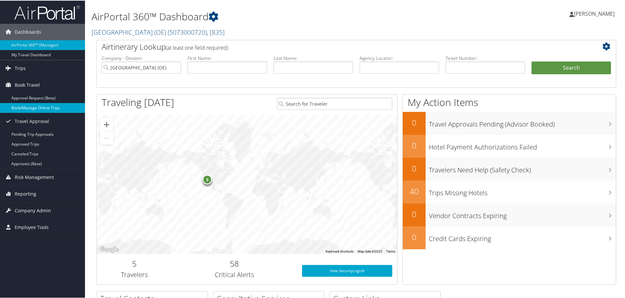 This screenshot has height=298, width=625. Describe the element at coordinates (268, 16) in the screenshot. I see `h1: AirPortal 360™ Dashboard` at that location.